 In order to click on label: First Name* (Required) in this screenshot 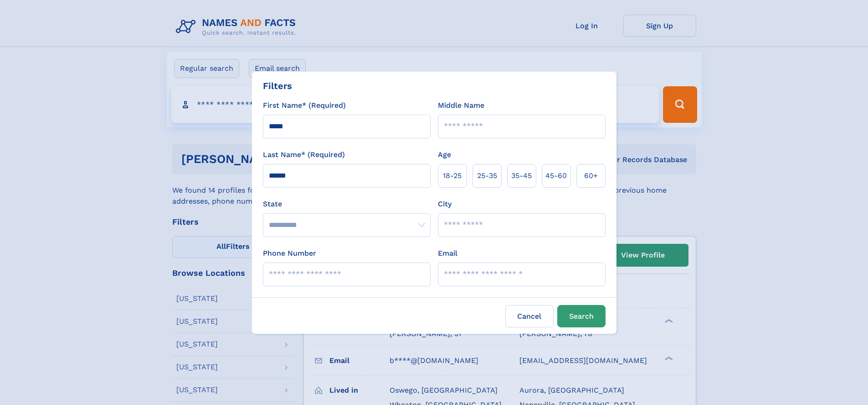, I will do `click(305, 106)`.